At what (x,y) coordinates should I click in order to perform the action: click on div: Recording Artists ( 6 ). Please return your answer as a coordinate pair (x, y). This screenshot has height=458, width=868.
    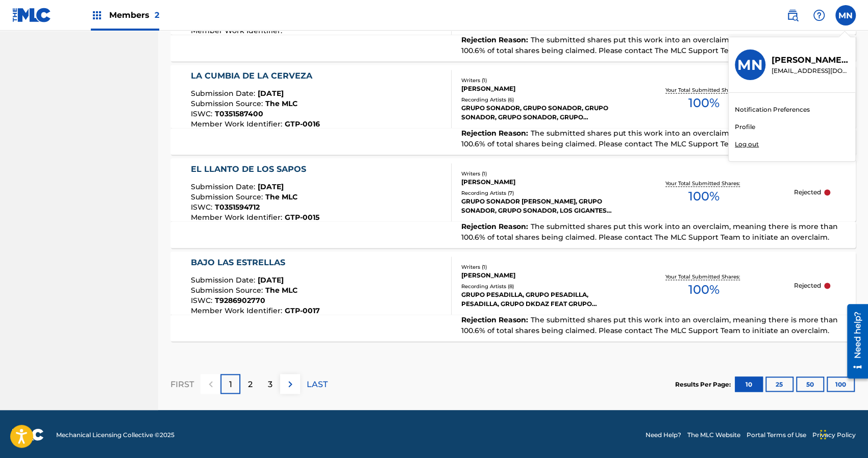
    Looking at the image, I should click on (538, 100).